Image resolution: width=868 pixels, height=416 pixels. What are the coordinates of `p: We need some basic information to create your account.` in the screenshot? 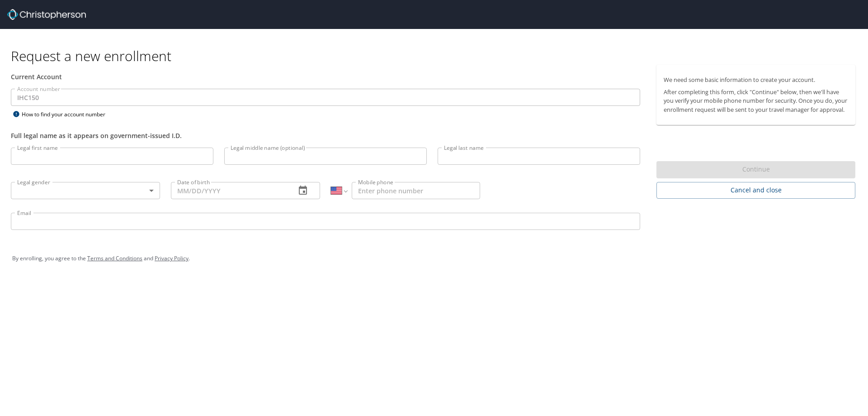 It's located at (756, 80).